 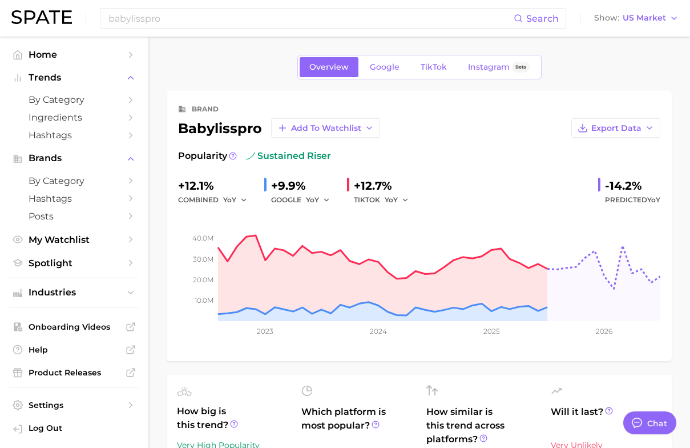 What do you see at coordinates (74, 372) in the screenshot?
I see `span: Product Releases` at bounding box center [74, 372].